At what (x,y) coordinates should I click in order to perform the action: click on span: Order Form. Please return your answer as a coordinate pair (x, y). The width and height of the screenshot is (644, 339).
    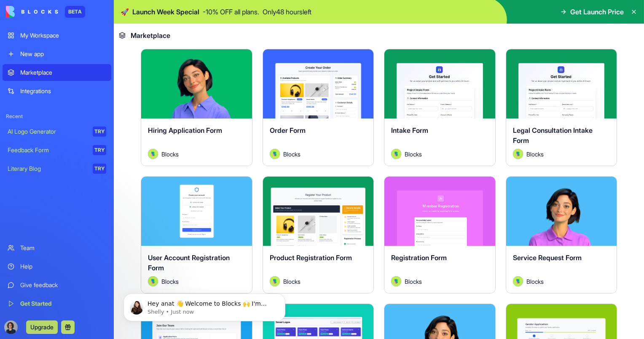
    Looking at the image, I should click on (288, 130).